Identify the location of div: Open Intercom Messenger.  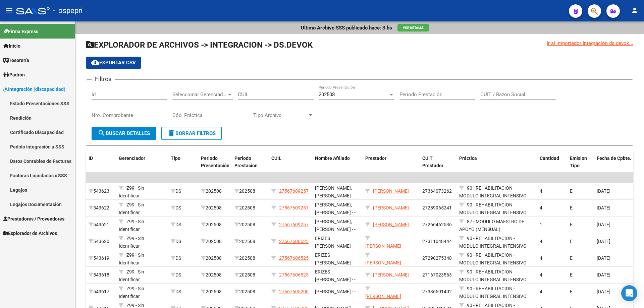
(629, 293).